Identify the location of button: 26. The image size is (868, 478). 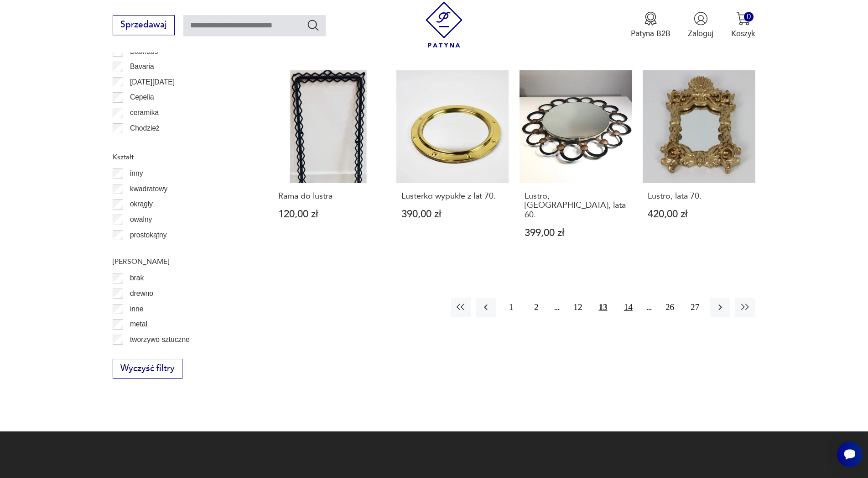
(669, 307).